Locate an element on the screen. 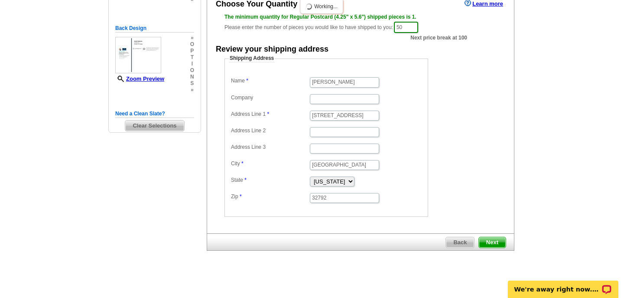 The height and width of the screenshot is (298, 624). span: Back is located at coordinates (460, 242).